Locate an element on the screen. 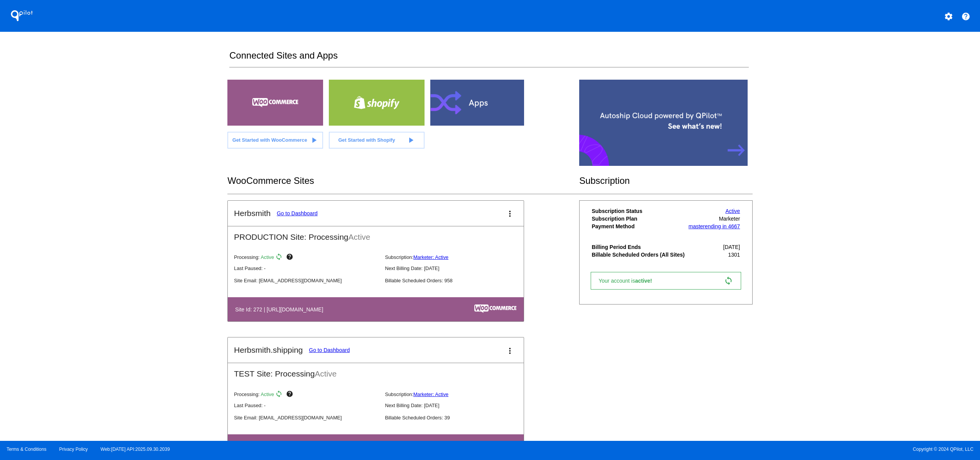 The height and width of the screenshot is (460, 980). span: master is located at coordinates (697, 226).